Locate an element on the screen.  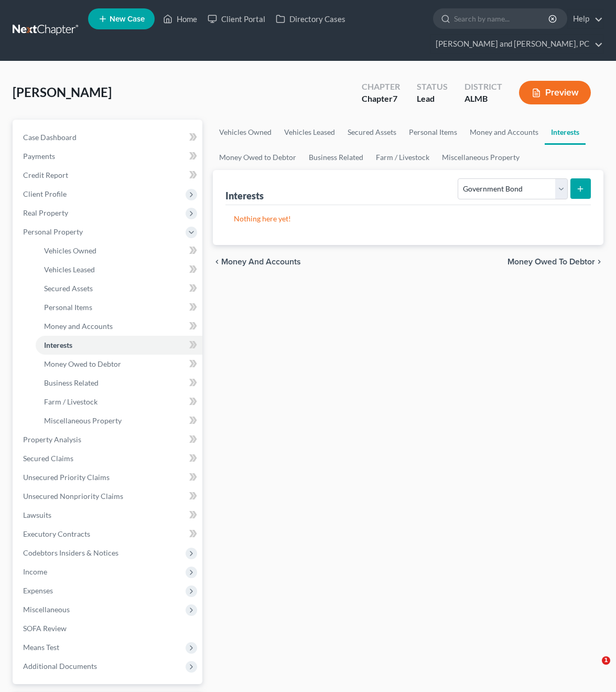
i: chevron_left is located at coordinates (217, 262).